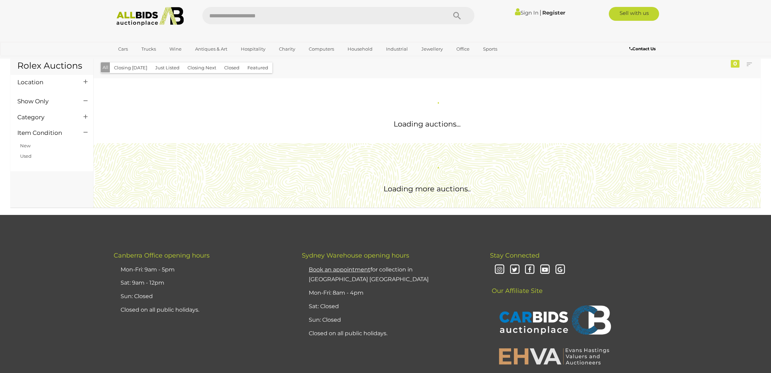 The image size is (771, 373). What do you see at coordinates (149, 49) in the screenshot?
I see `a: Trucks` at bounding box center [149, 49].